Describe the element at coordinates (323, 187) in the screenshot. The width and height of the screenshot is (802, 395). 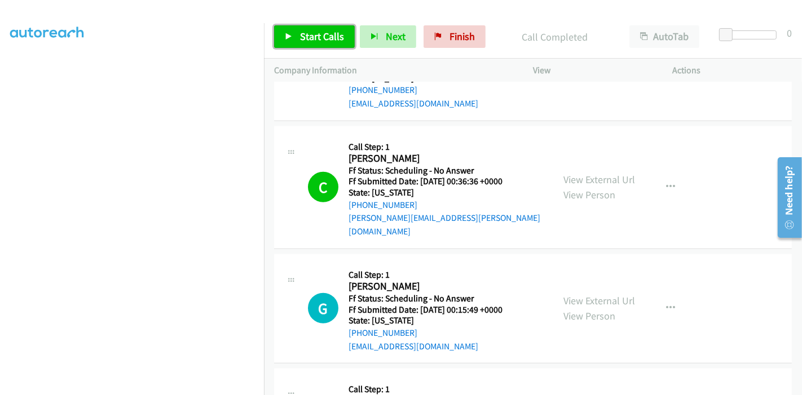
I see `h1: C` at that location.